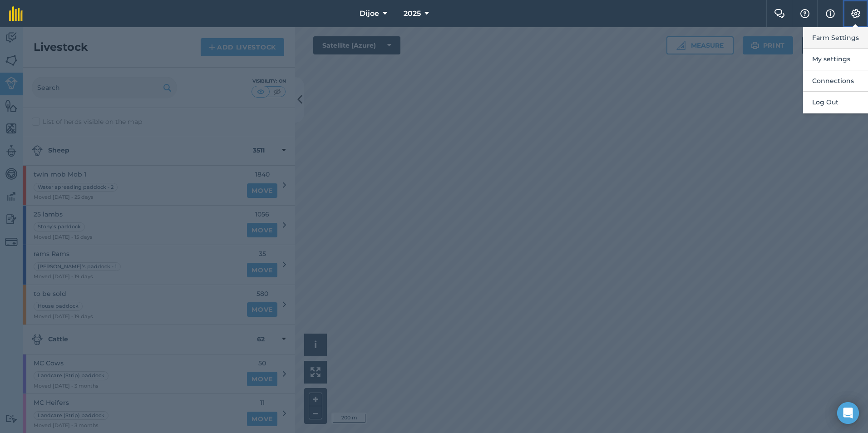  I want to click on span: Dijoe, so click(369, 14).